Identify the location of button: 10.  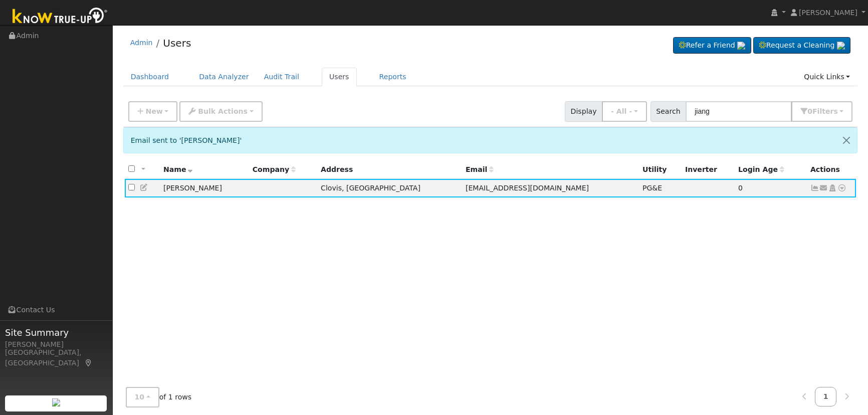
(142, 396).